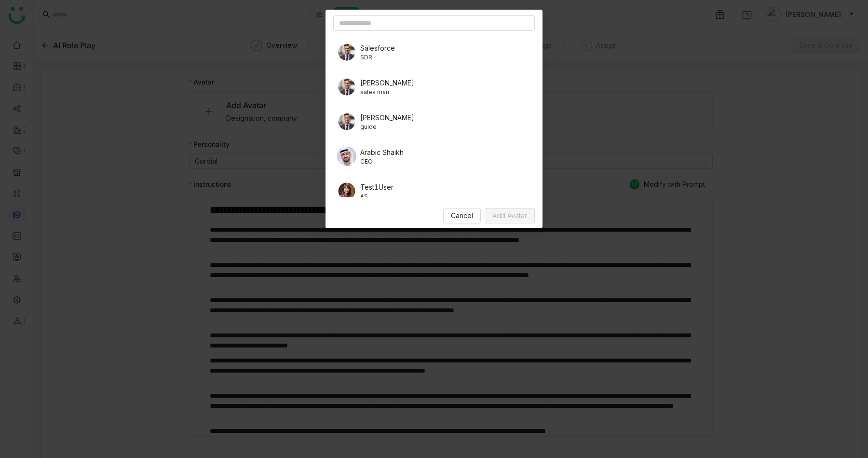 The height and width of the screenshot is (458, 868). What do you see at coordinates (378, 48) in the screenshot?
I see `span: Salesforce` at bounding box center [378, 48].